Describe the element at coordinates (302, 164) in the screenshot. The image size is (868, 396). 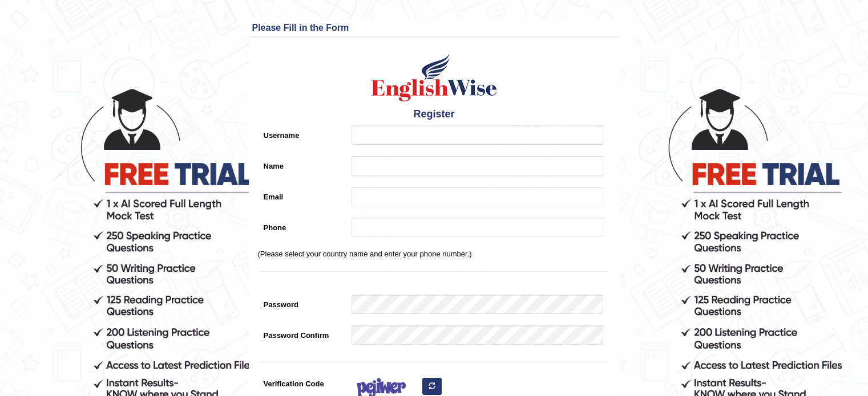
I see `label: Name` at that location.